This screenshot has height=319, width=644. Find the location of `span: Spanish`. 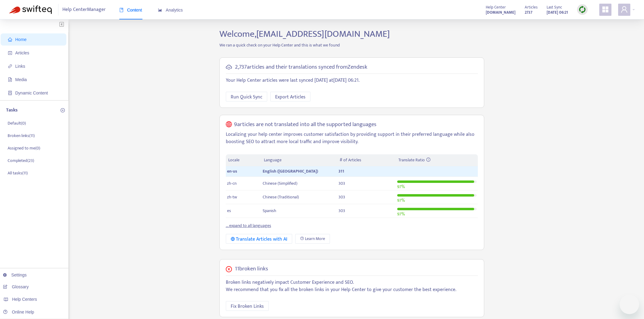

span: Spanish is located at coordinates (269, 211).